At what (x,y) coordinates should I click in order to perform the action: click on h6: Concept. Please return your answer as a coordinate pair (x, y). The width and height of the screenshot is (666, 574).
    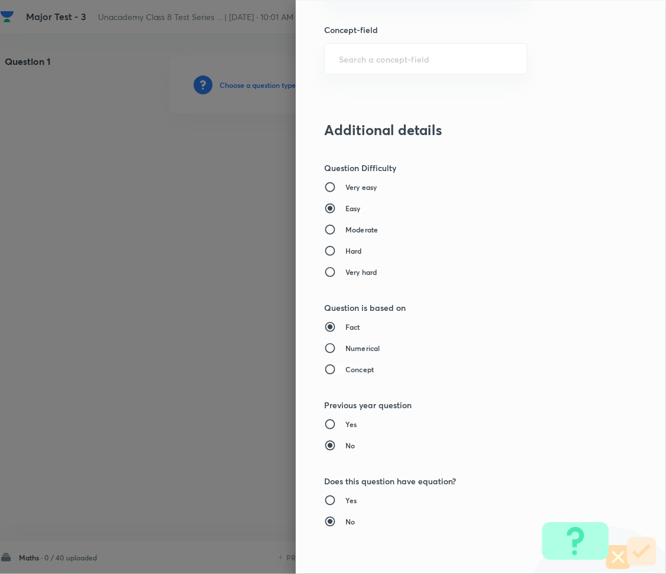
    Looking at the image, I should click on (359, 370).